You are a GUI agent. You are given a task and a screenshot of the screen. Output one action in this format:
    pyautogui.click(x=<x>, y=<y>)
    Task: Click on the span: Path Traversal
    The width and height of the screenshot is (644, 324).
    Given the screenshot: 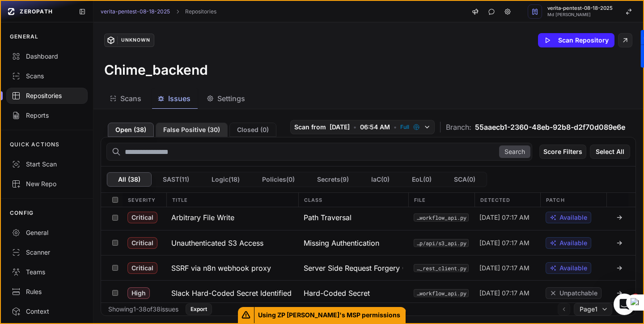 What is the action you would take?
    pyautogui.click(x=328, y=218)
    